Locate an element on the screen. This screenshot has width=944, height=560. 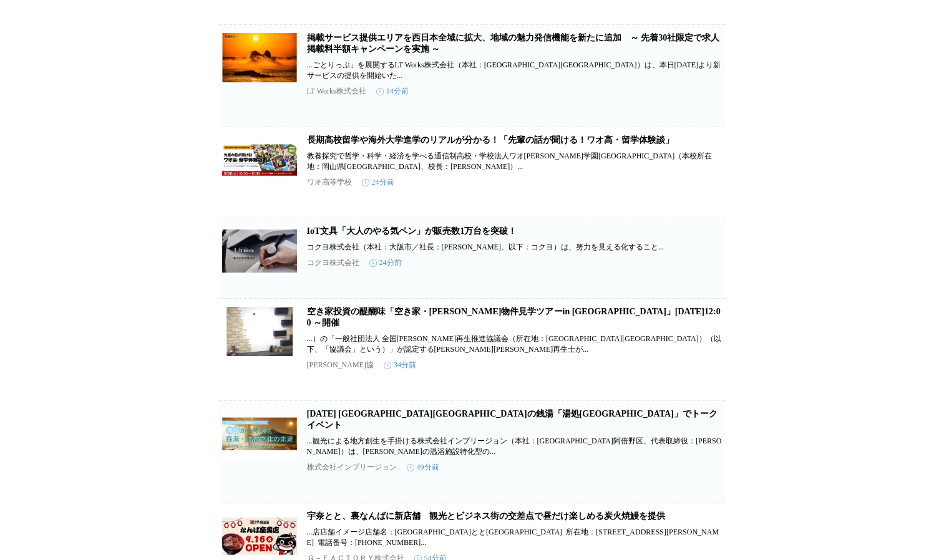
time: 14分前 is located at coordinates (393, 91).